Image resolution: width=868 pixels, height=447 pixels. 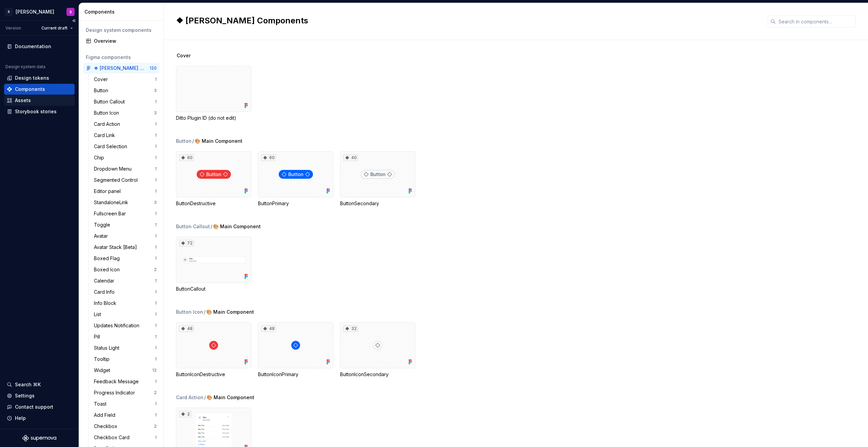 What do you see at coordinates (54, 28) in the screenshot?
I see `span: Current draft` at bounding box center [54, 28].